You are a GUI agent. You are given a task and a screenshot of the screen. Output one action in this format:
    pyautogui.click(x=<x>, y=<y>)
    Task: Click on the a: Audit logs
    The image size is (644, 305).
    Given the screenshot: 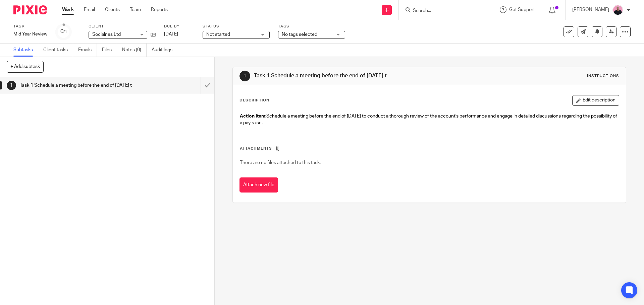 What is the action you would take?
    pyautogui.click(x=165, y=50)
    